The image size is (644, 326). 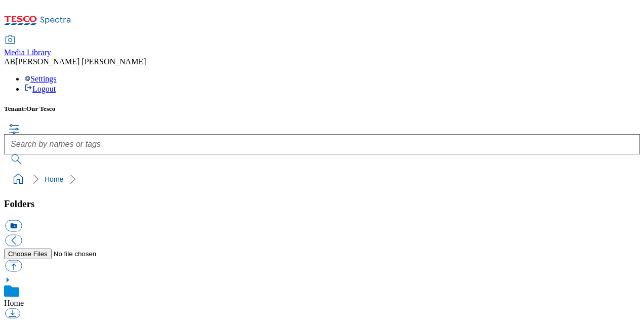 What do you see at coordinates (18, 179) in the screenshot?
I see `a: home` at bounding box center [18, 179].